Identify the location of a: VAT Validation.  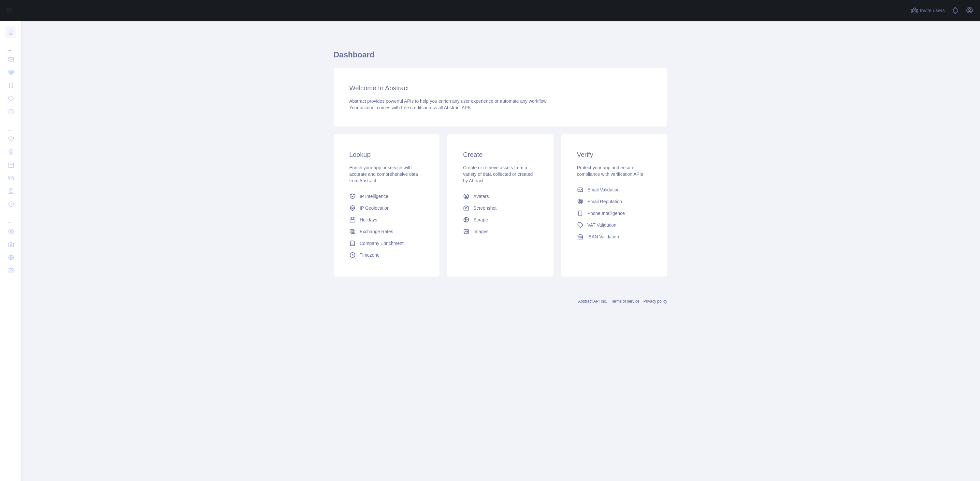
(614, 225).